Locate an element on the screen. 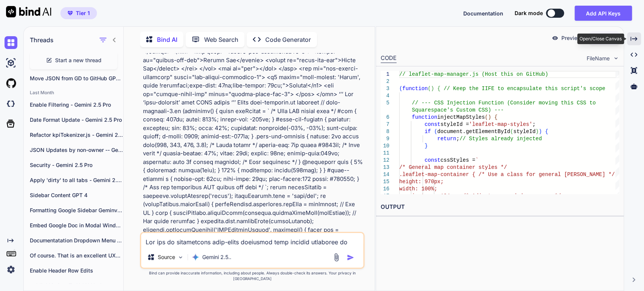  span: .leaflet-map-container { /* Use a clas is located at coordinates (459, 174).